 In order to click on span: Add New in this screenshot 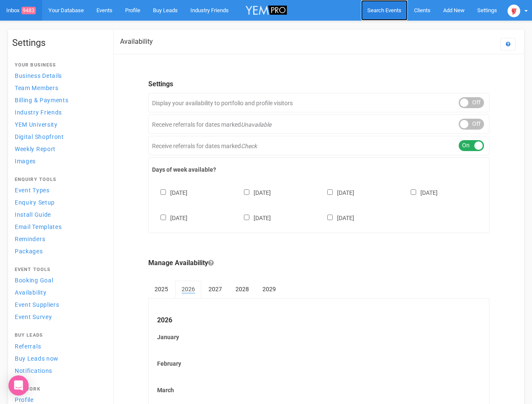, I will do `click(454, 10)`.